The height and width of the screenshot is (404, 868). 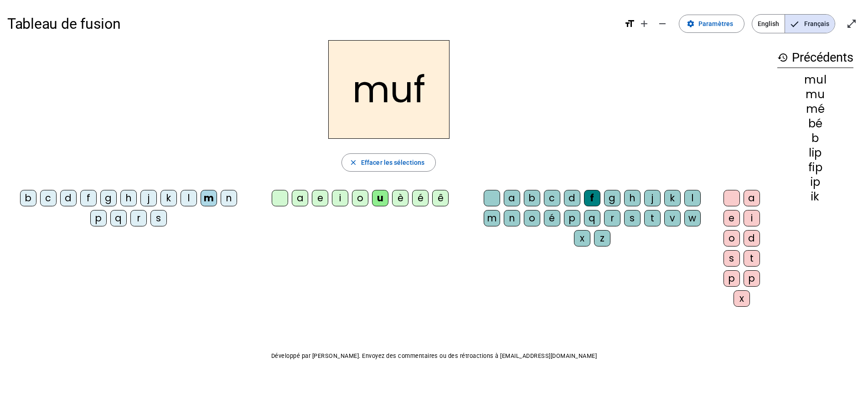 I want to click on div: ê, so click(x=440, y=198).